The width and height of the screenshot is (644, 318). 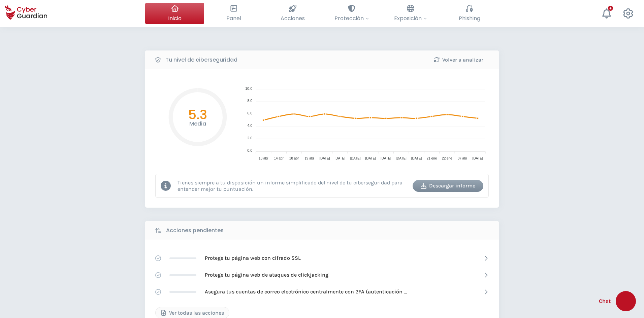 I want to click on tspan: 21 ene, so click(x=432, y=158).